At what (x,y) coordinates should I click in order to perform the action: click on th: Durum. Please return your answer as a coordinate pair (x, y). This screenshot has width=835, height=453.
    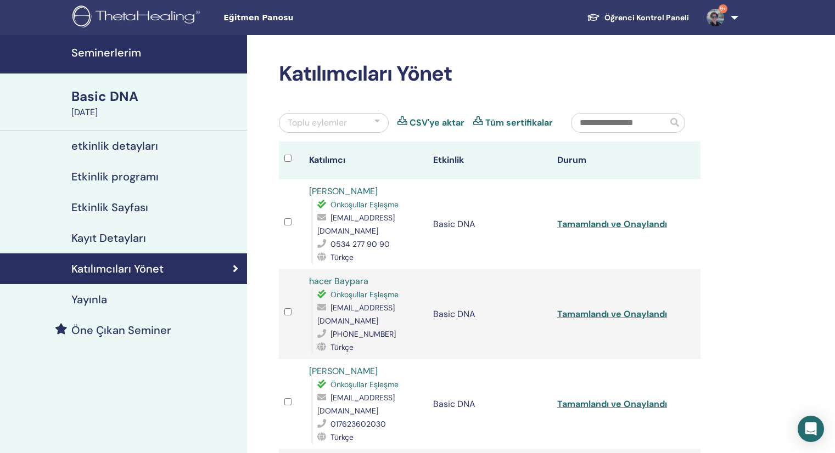
    Looking at the image, I should click on (614, 160).